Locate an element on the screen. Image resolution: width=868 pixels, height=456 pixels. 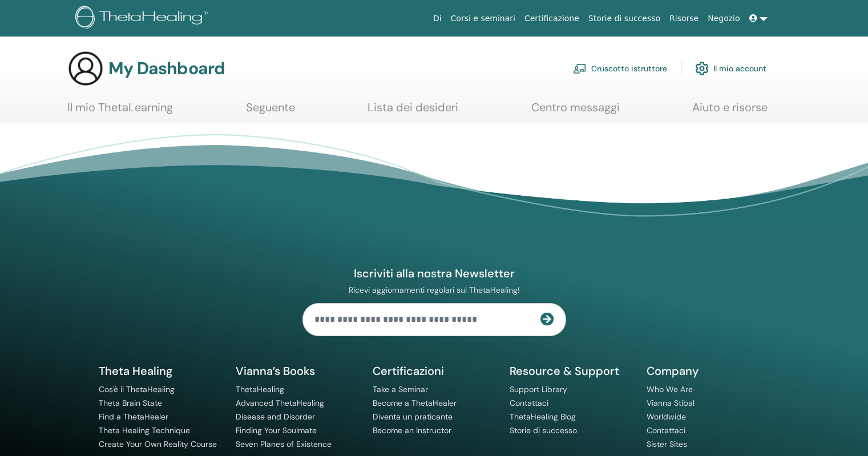
a: Theta Healing Technique is located at coordinates (145, 430).